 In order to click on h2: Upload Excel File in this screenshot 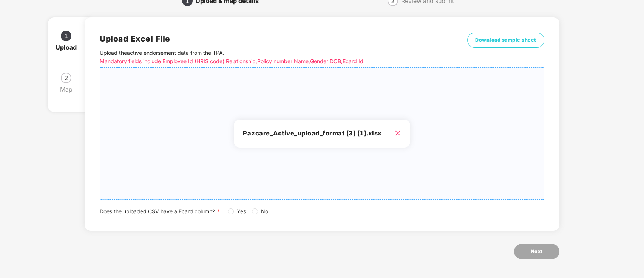, I will do `click(276, 38)`.